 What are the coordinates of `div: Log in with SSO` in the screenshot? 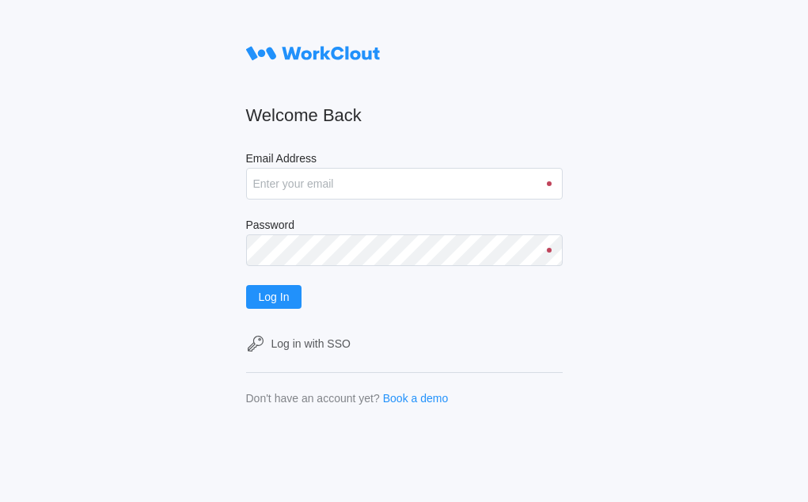 It's located at (311, 344).